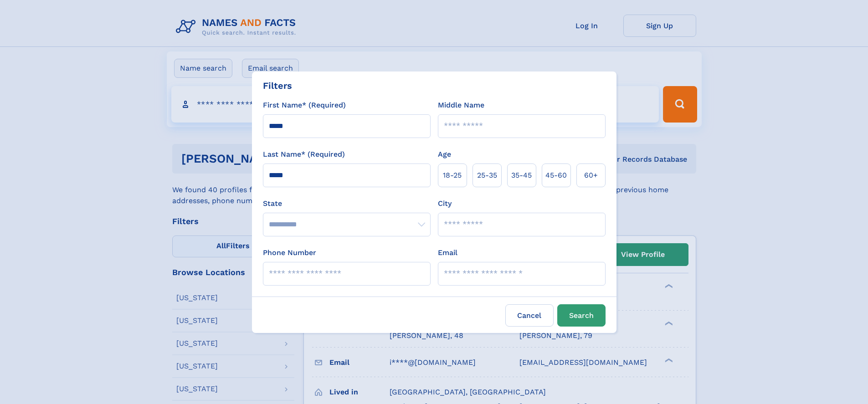 The width and height of the screenshot is (868, 404). I want to click on label: Age, so click(444, 154).